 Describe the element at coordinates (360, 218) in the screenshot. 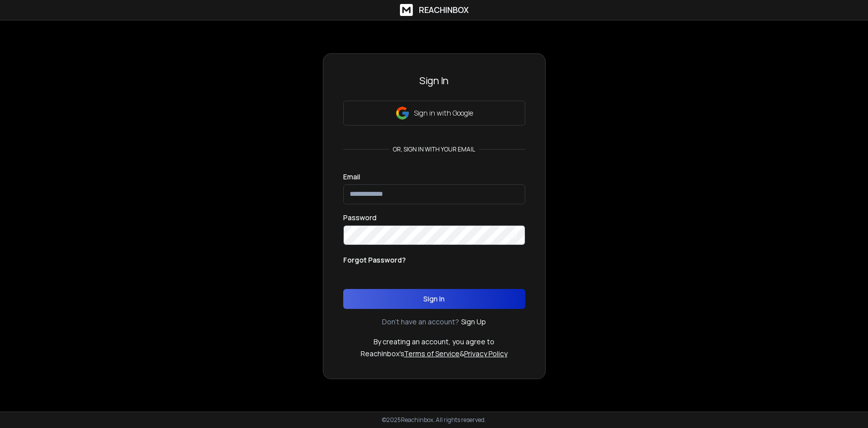

I see `label: Password` at that location.